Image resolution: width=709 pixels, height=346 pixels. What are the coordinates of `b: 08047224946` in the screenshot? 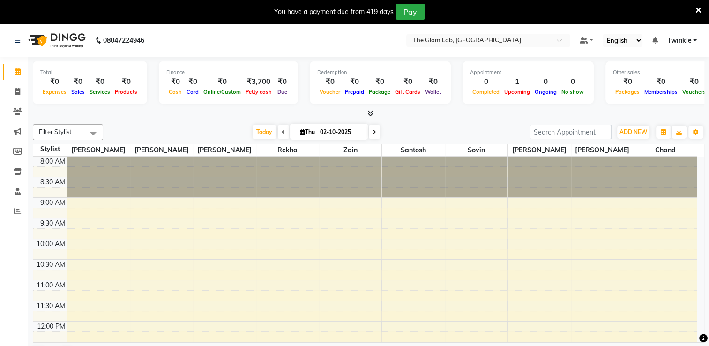 It's located at (124, 40).